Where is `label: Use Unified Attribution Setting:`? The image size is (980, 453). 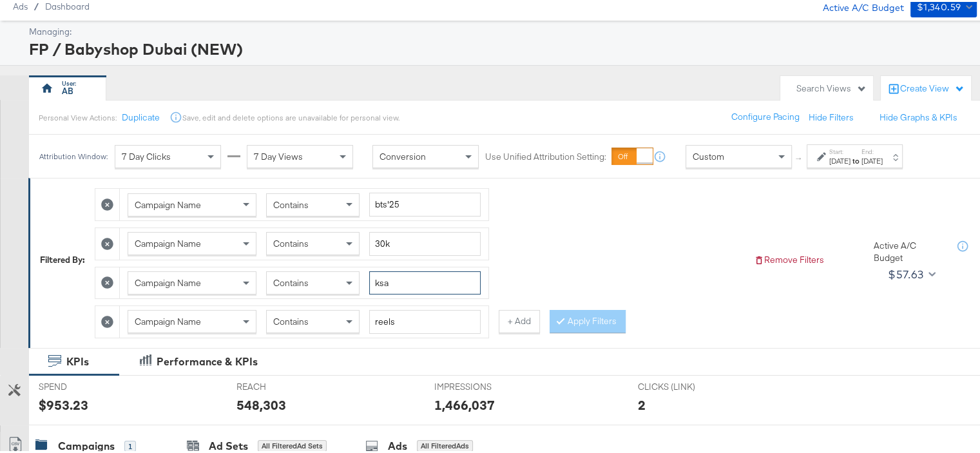
label: Use Unified Attribution Setting: is located at coordinates (545, 154).